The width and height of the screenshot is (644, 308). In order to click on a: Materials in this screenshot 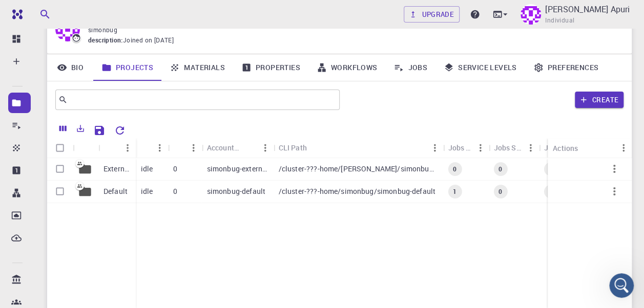, I will do `click(197, 67)`.